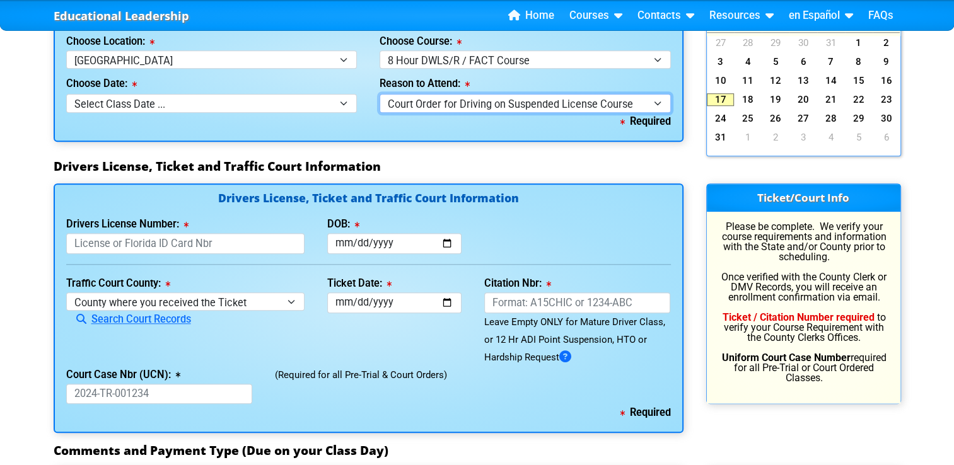  Describe the element at coordinates (803, 198) in the screenshot. I see `h3: Ticket/Court Info` at that location.